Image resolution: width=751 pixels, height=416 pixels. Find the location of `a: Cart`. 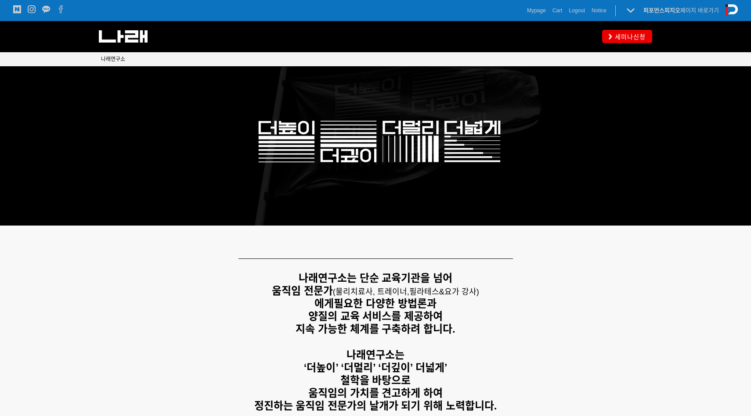

a: Cart is located at coordinates (557, 11).